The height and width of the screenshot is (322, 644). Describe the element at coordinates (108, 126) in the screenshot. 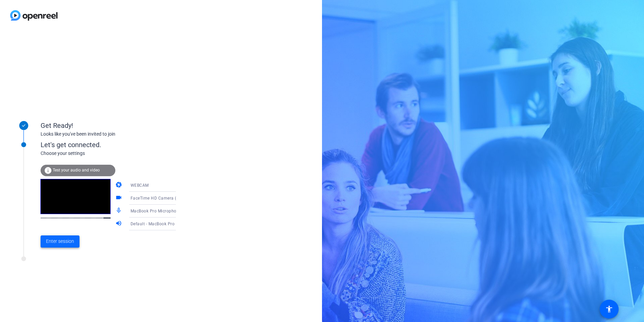

I see `div: Get Ready!` at that location.